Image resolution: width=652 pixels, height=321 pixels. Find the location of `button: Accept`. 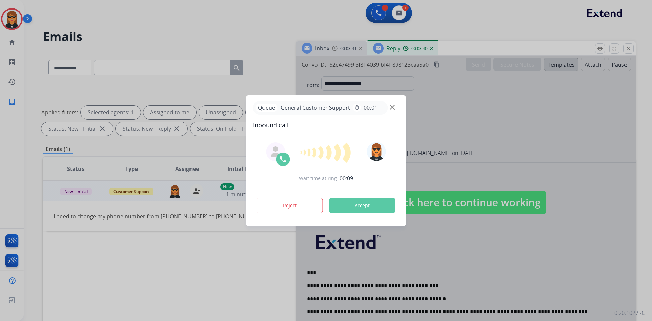

button: Accept is located at coordinates (362, 205).